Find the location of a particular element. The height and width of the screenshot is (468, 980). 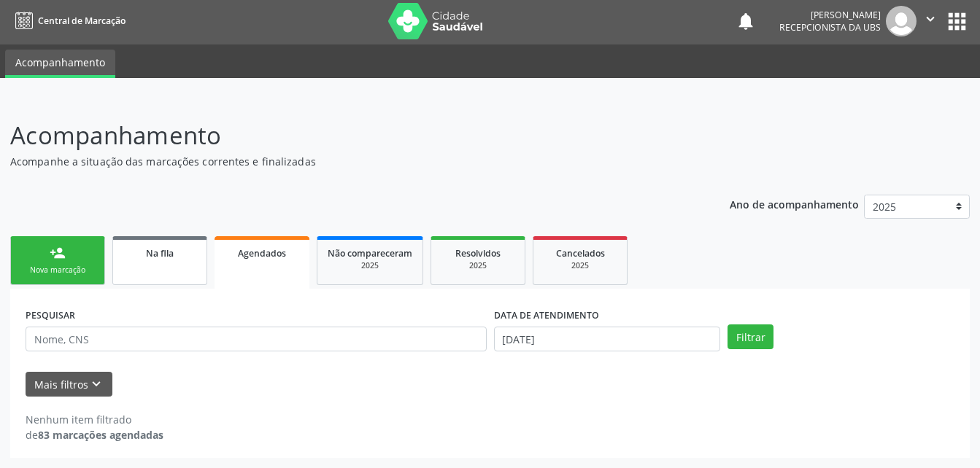

i: keyboard_arrow_down is located at coordinates (97, 385).